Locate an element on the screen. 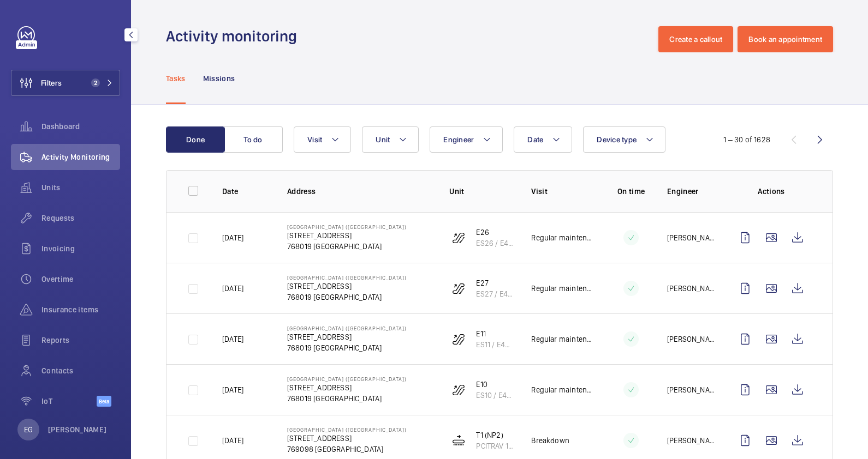 This screenshot has height=459, width=868. button: Filters2 is located at coordinates (66, 83).